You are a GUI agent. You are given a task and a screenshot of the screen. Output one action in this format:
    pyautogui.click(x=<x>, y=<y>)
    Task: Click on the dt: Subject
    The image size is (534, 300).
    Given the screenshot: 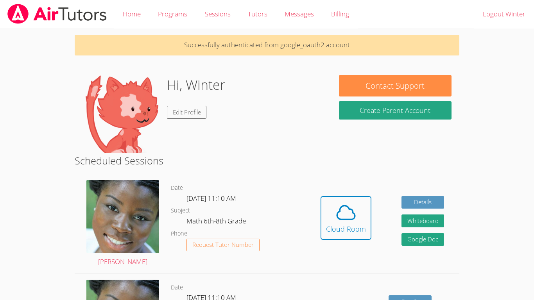 What is the action you would take?
    pyautogui.click(x=180, y=211)
    